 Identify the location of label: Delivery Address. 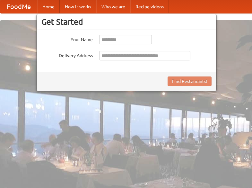
(67, 55).